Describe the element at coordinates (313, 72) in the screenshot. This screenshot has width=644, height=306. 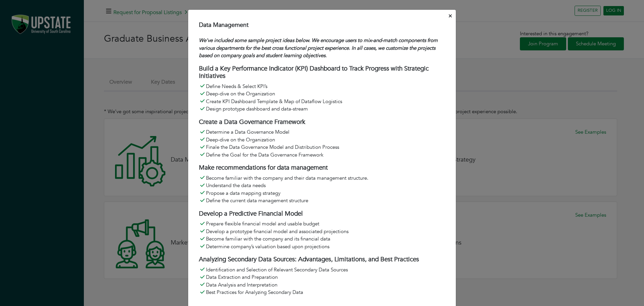
I see `b: Build a Key Performance Indicator (KPI) Dashboard to Track Progress with Strategic Initiatives` at that location.